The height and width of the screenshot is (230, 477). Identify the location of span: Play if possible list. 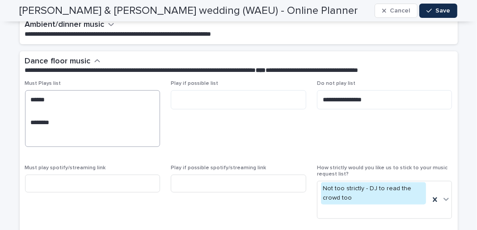
(194, 84).